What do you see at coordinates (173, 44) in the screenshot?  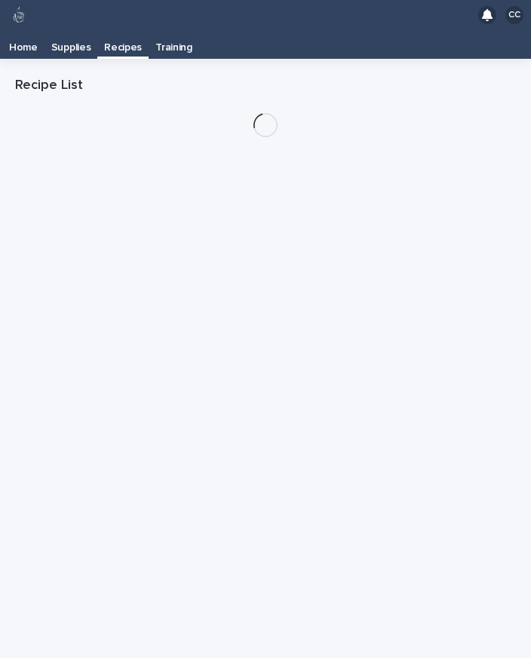 I see `a: Training` at bounding box center [173, 44].